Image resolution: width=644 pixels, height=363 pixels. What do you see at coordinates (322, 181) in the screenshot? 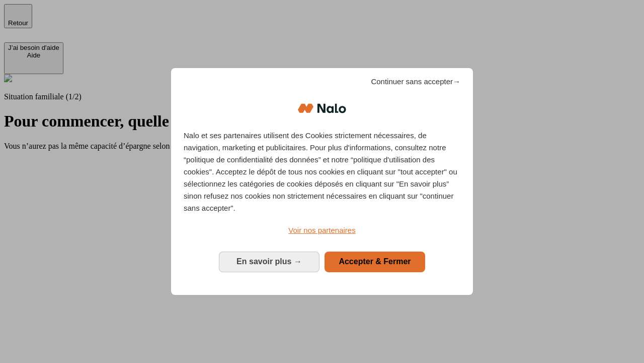
I see `div: Bienvenue chez Nalo Gestion du consentement` at bounding box center [322, 181].